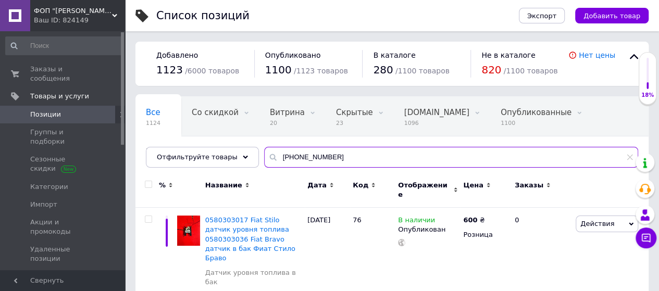  What do you see at coordinates (169, 70) in the screenshot?
I see `span: 1123` at bounding box center [169, 70].